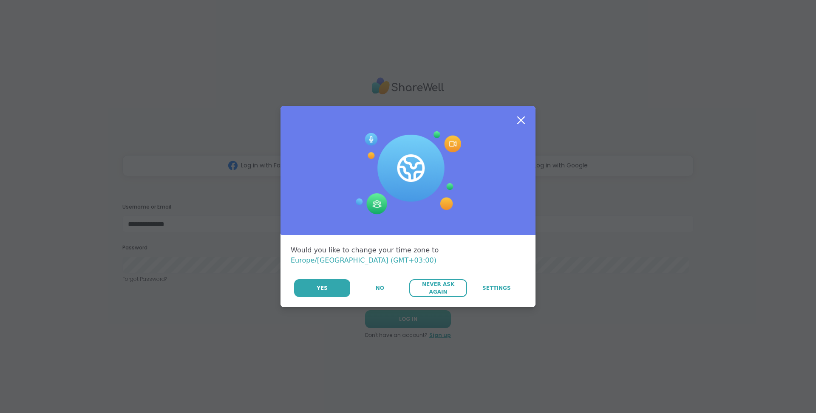  I want to click on button: Never Ask Again, so click(438, 288).